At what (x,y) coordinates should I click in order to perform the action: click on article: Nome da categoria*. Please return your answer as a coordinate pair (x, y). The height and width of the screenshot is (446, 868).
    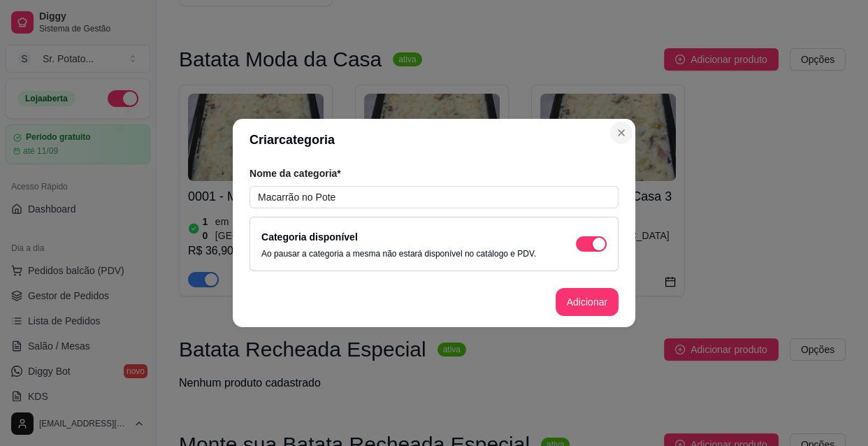
    Looking at the image, I should click on (434, 173).